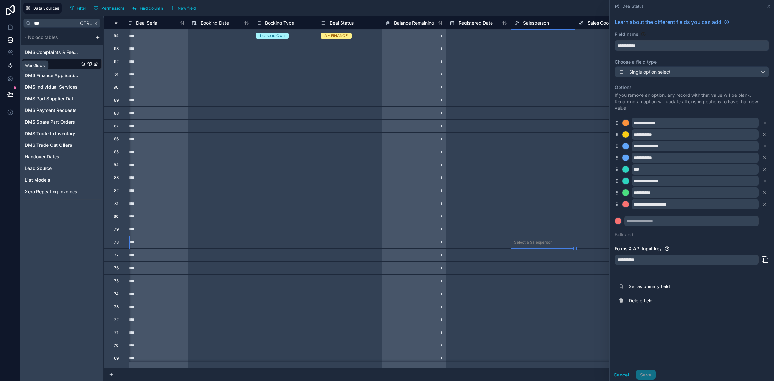 The width and height of the screenshot is (774, 381). I want to click on span: Booking Date, so click(215, 23).